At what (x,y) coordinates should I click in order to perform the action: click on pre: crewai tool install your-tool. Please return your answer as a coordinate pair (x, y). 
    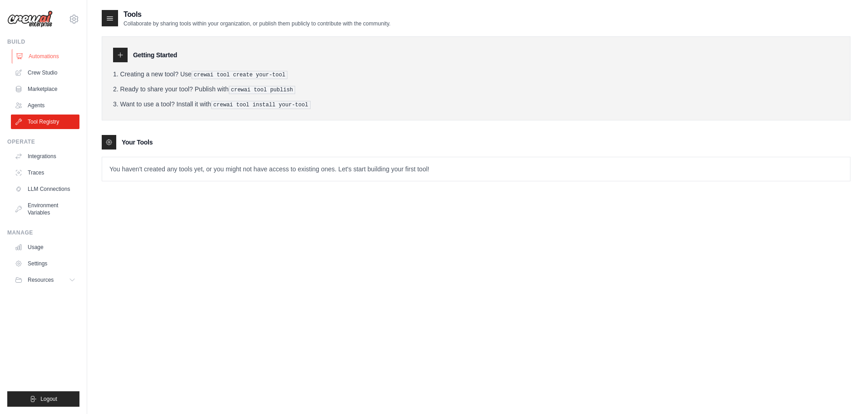
    Looking at the image, I should click on (261, 105).